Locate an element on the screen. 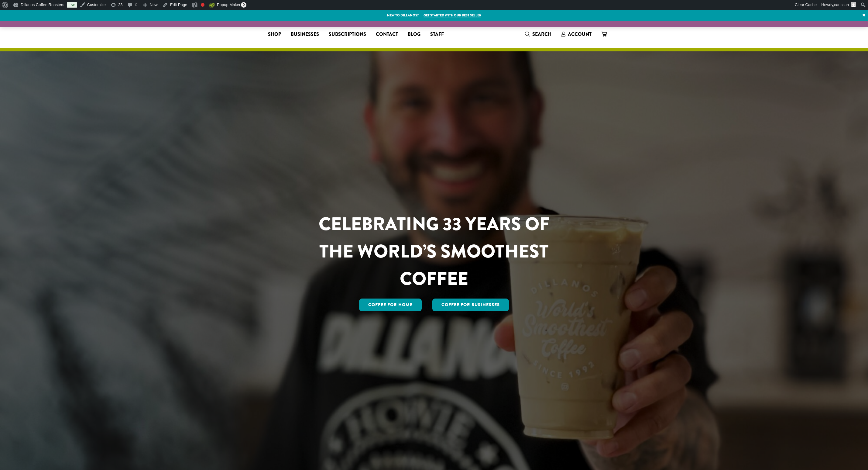 The height and width of the screenshot is (470, 868). a: Shop is located at coordinates (274, 34).